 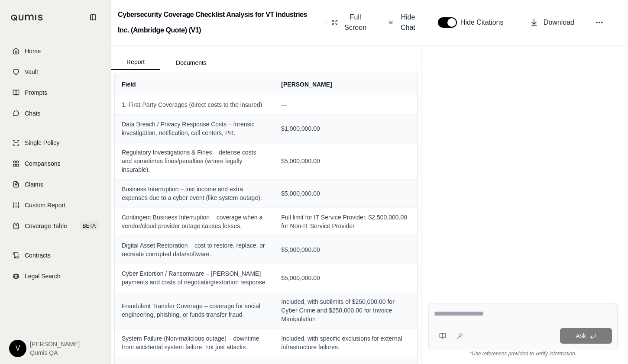 What do you see at coordinates (55, 143) in the screenshot?
I see `a: Single Policy` at bounding box center [55, 143].